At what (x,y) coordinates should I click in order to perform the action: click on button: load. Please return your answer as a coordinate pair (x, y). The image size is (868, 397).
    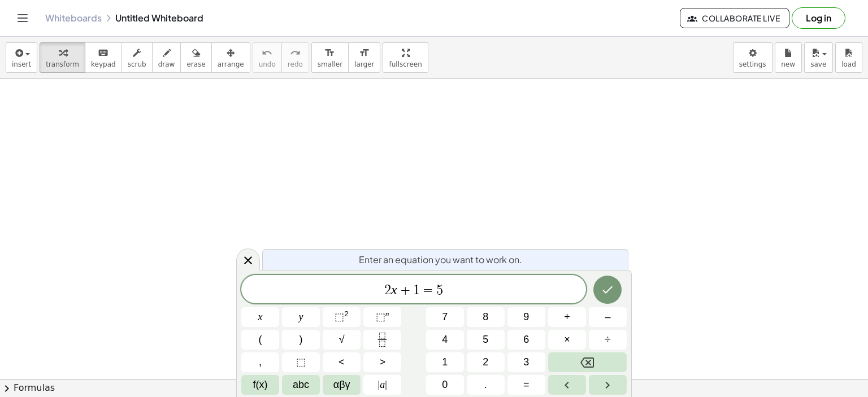
    Looking at the image, I should click on (848, 57).